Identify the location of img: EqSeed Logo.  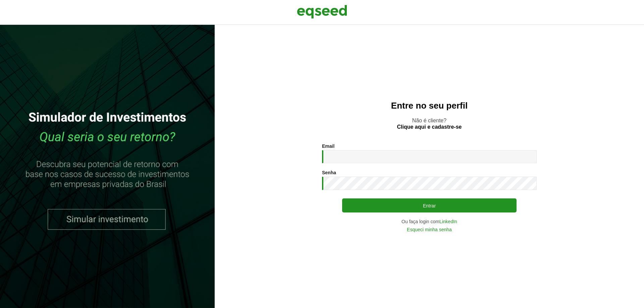
(322, 12).